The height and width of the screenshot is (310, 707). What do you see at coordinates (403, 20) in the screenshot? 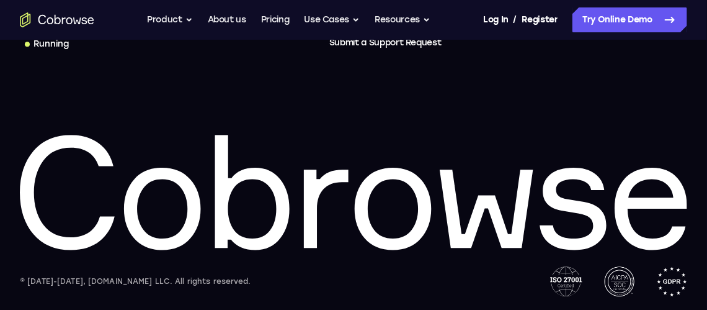
I see `button: Resources` at bounding box center [403, 20].